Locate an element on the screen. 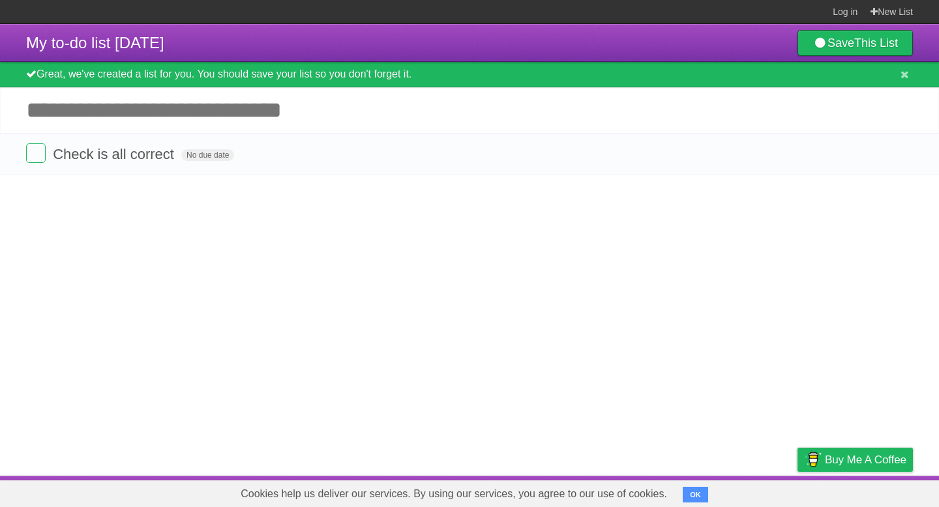 The width and height of the screenshot is (939, 507). span: No due date is located at coordinates (207, 155).